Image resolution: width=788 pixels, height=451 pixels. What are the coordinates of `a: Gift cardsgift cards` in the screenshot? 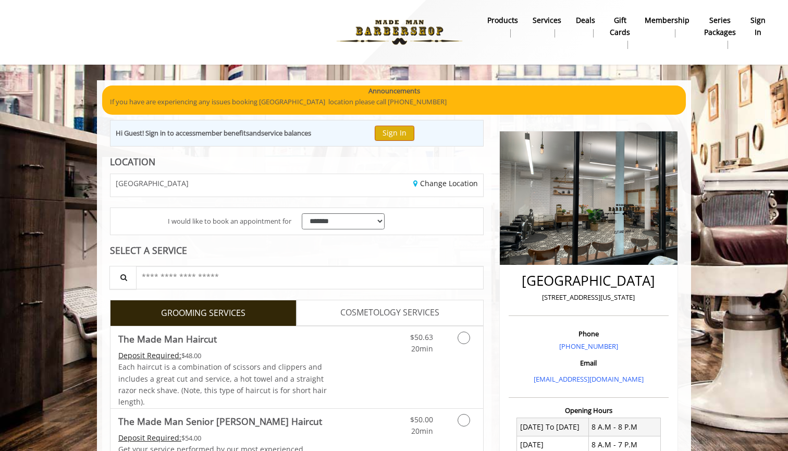 It's located at (619, 32).